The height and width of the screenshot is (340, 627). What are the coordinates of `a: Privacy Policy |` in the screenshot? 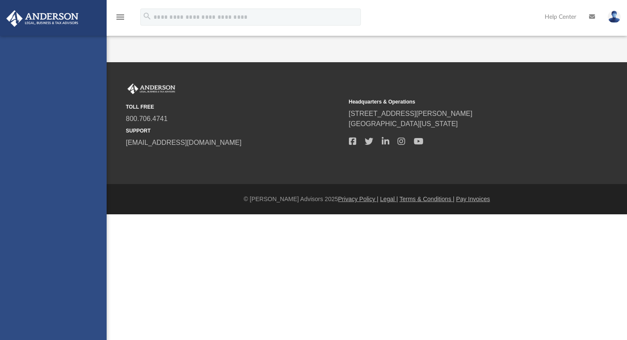 It's located at (358, 199).